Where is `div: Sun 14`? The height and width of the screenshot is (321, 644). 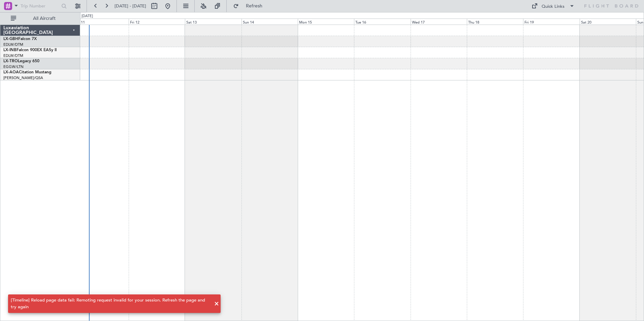
div: Sun 14 is located at coordinates (270, 22).